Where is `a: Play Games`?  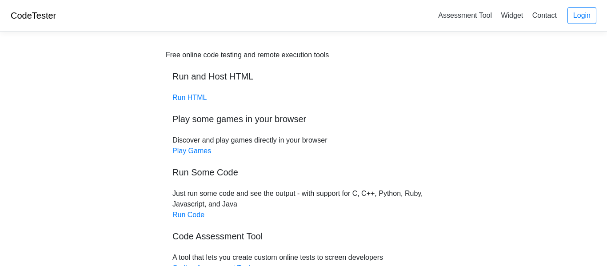 a: Play Games is located at coordinates (192, 151).